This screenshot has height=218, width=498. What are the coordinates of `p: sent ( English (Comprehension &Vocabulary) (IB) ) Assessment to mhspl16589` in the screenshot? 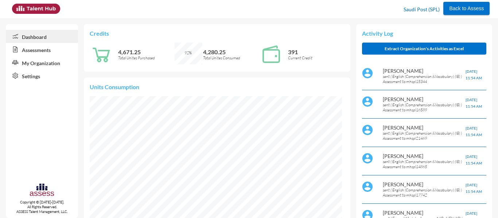 It's located at (424, 107).